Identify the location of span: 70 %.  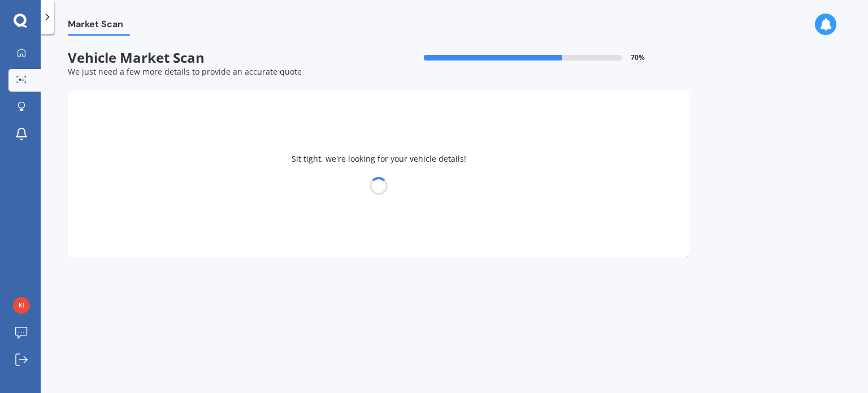
(638, 58).